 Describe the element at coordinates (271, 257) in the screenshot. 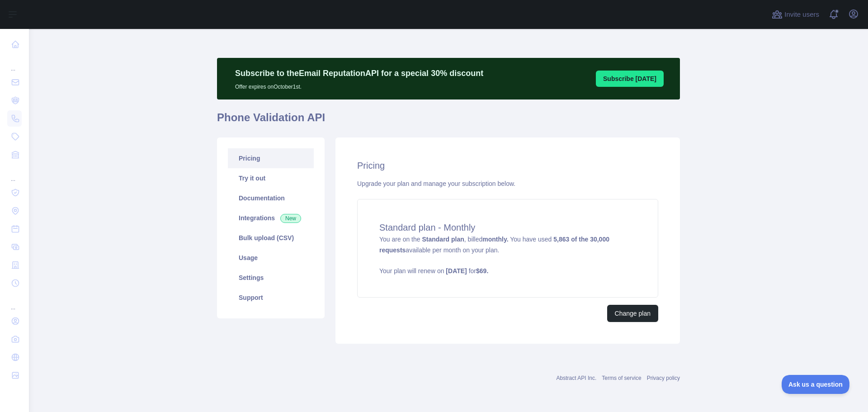

I see `a: Usage` at that location.